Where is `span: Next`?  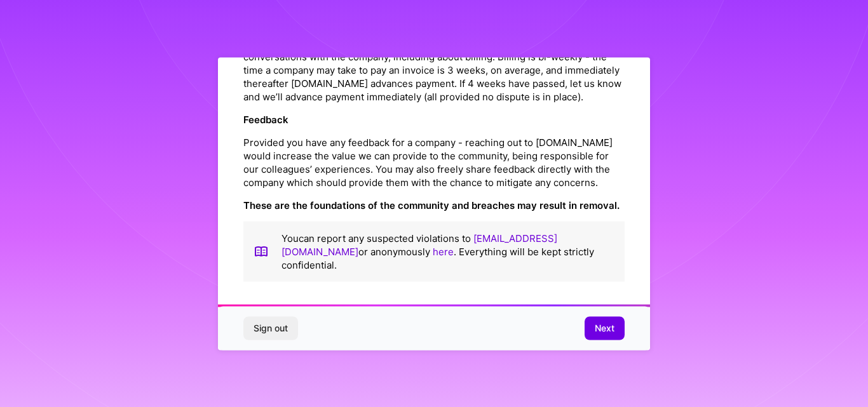 span: Next is located at coordinates (604, 329).